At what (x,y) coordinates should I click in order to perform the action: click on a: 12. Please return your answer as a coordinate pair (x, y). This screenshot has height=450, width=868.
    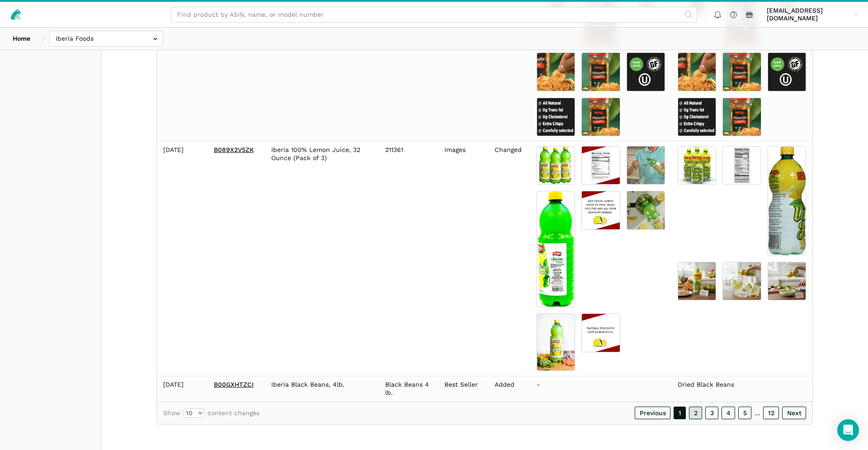
    Looking at the image, I should click on (770, 413).